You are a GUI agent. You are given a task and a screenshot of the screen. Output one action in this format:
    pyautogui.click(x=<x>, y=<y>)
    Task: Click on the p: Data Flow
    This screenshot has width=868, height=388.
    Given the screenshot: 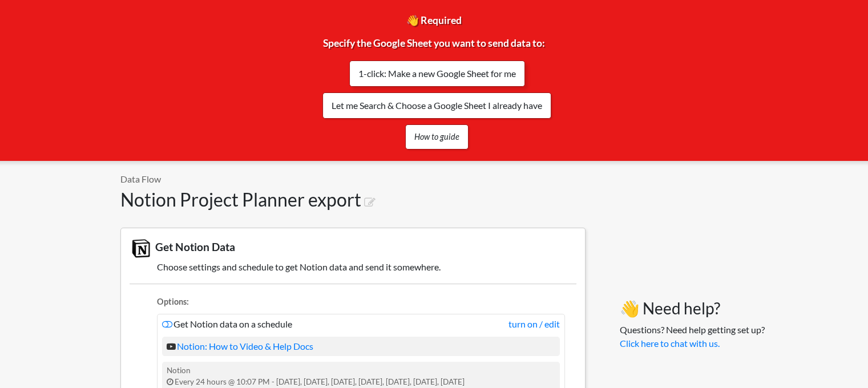 What is the action you would take?
    pyautogui.click(x=353, y=179)
    